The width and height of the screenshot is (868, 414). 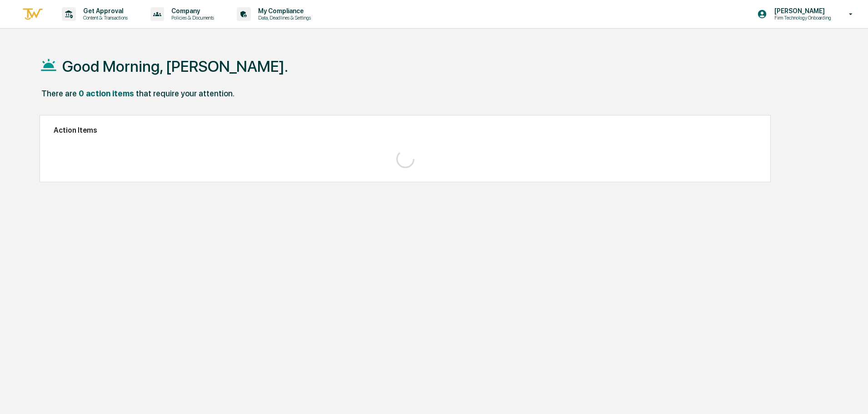 I want to click on p: Content & Transactions, so click(x=104, y=18).